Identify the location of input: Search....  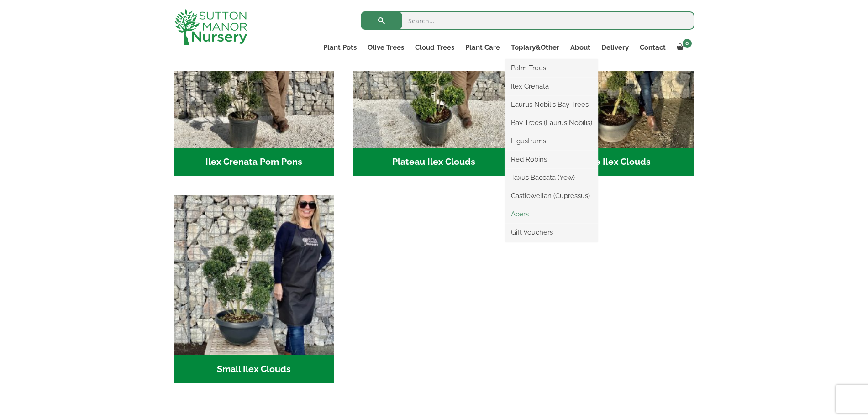
(528, 20).